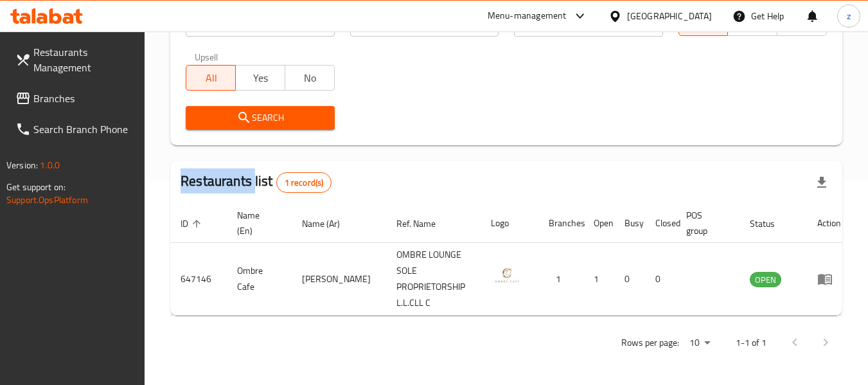 The height and width of the screenshot is (385, 868). What do you see at coordinates (304, 183) in the screenshot?
I see `div: Total records count` at bounding box center [304, 183].